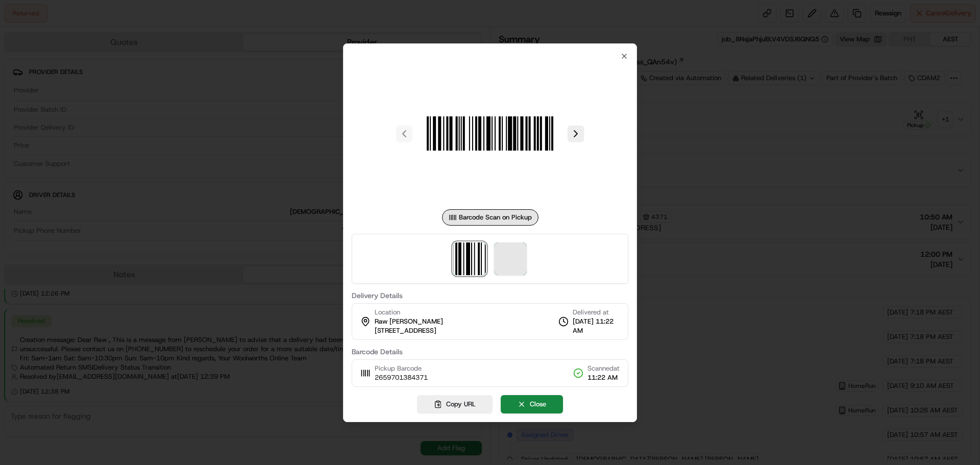 This screenshot has width=980, height=465. I want to click on span: Pickup Barcode, so click(402, 369).